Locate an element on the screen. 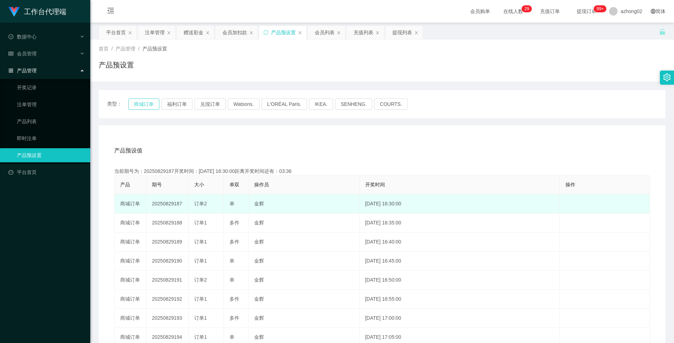  div: 会员列表 is located at coordinates (325, 32).